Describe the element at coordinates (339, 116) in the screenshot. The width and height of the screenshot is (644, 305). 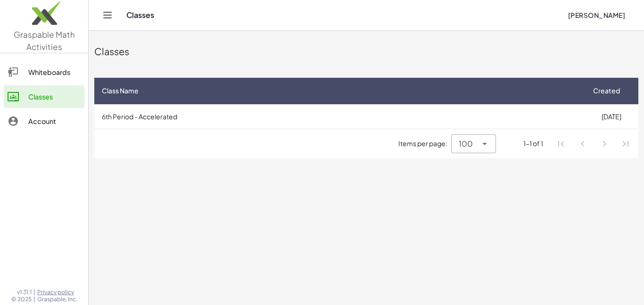
I see `td: 6th Period - Accelerated` at that location.